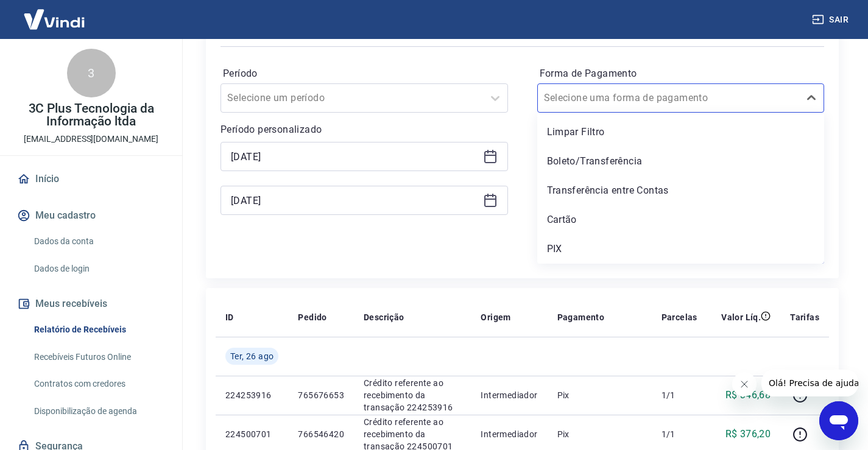 This screenshot has width=868, height=450. What do you see at coordinates (55, 13) in the screenshot?
I see `span: Olá! Precisa de ajuda?` at bounding box center [55, 13].